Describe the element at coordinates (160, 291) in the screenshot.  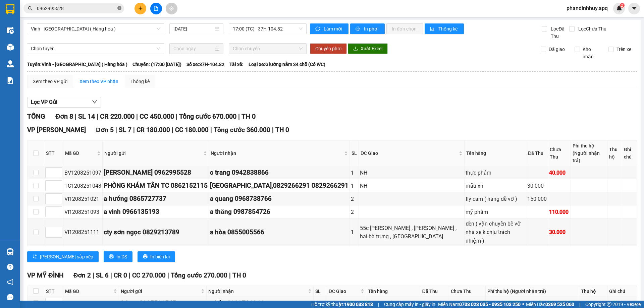
I see `span: Người gửi` at that location.